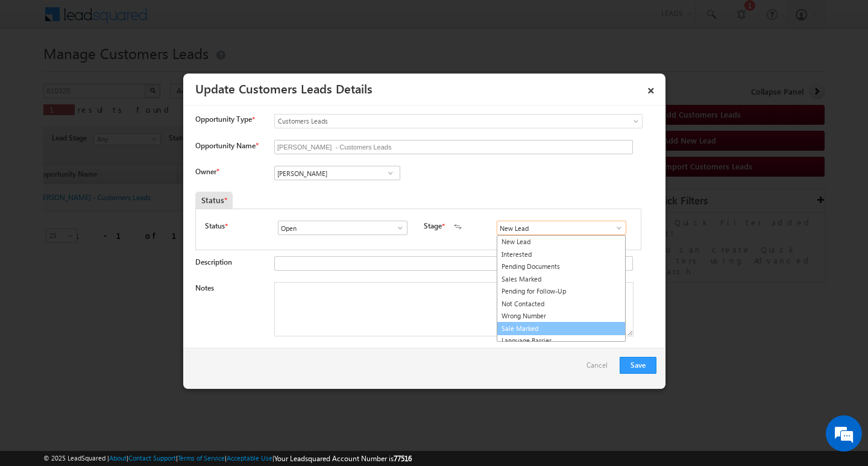 Image resolution: width=868 pixels, height=466 pixels. I want to click on a: Contact Support, so click(152, 458).